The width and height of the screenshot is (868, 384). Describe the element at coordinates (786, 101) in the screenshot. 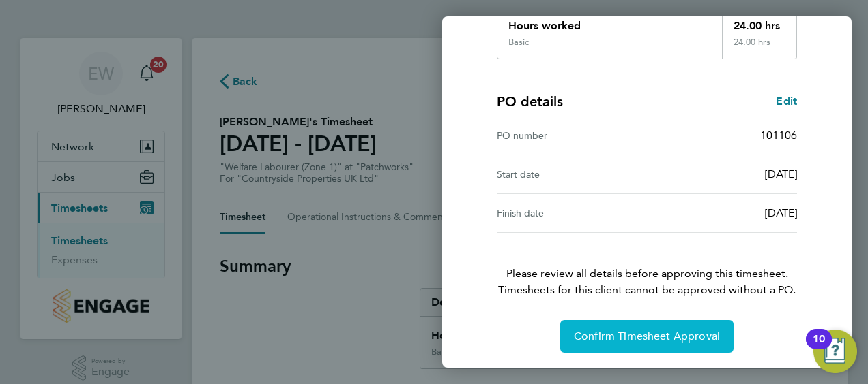

I see `a: Edit` at that location.